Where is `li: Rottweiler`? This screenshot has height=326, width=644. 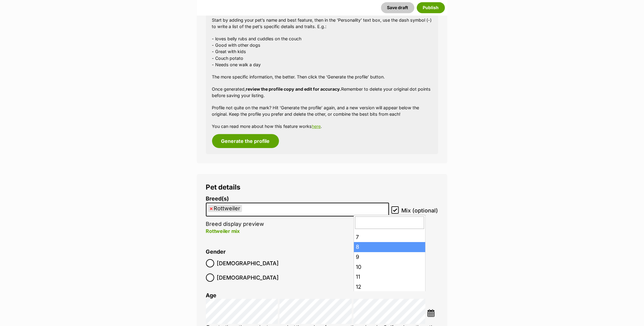
li: Rottweiler is located at coordinates (225, 208).